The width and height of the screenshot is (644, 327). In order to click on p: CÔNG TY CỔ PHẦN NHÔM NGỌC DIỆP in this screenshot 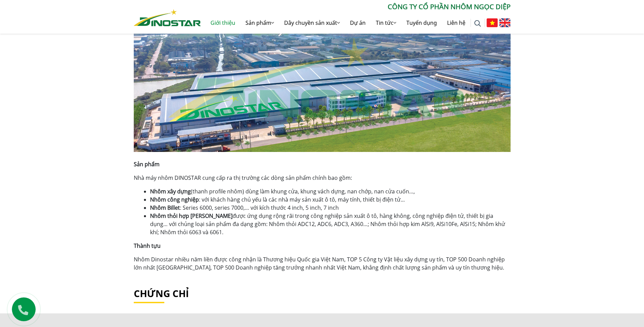, I will do `click(356, 7)`.